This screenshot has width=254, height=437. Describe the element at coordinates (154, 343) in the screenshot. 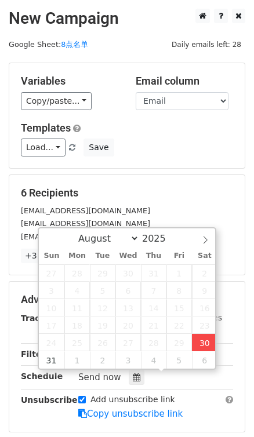

I see `span: August 28, 2025` at that location.